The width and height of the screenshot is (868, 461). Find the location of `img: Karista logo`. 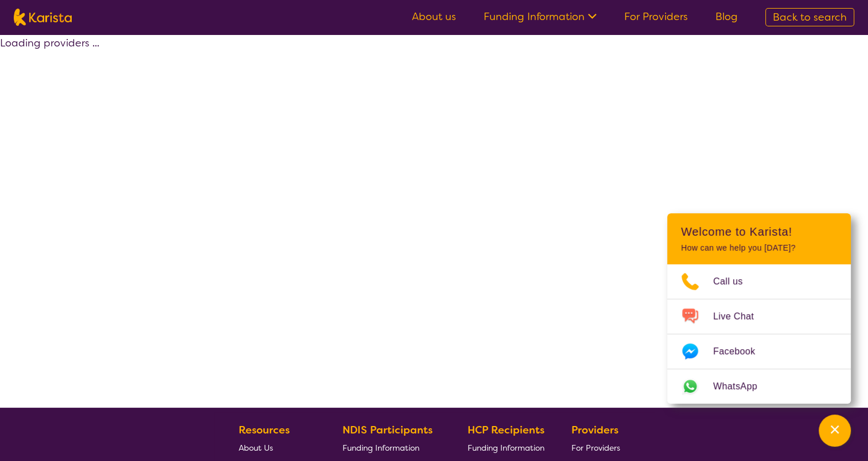

img: Karista logo is located at coordinates (43, 17).